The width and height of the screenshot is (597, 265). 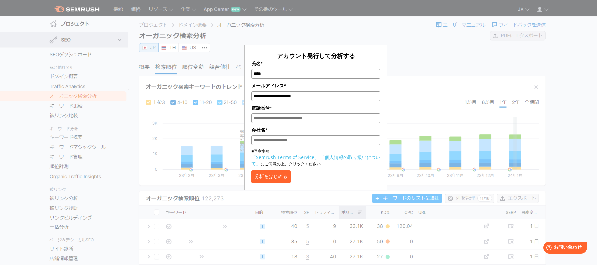 What do you see at coordinates (271, 177) in the screenshot?
I see `button: 分析をはじめる` at bounding box center [271, 177].